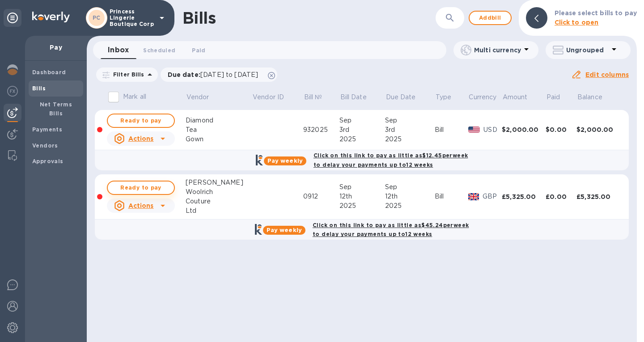  Describe the element at coordinates (198, 97) in the screenshot. I see `p: Vendor` at that location.